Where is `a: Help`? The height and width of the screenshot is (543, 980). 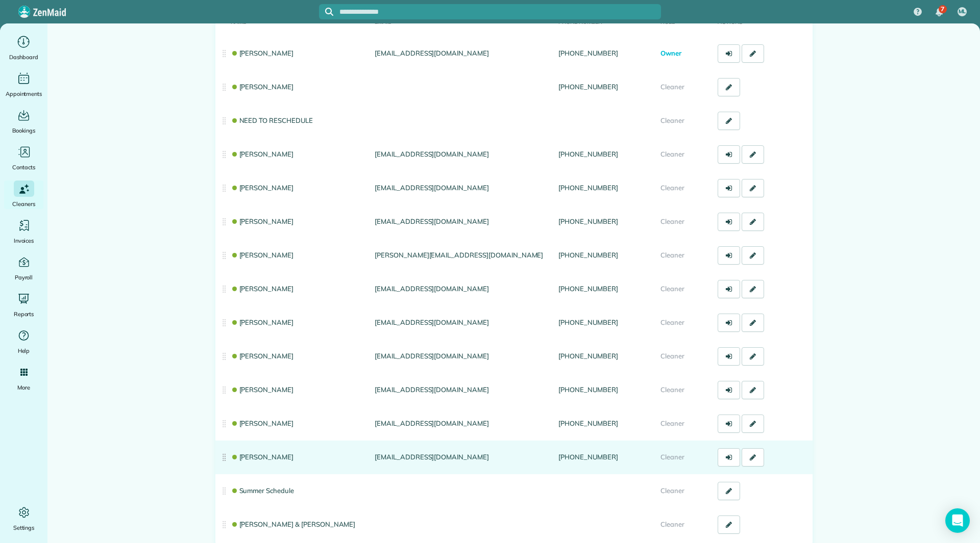 a: Help is located at coordinates (23, 342).